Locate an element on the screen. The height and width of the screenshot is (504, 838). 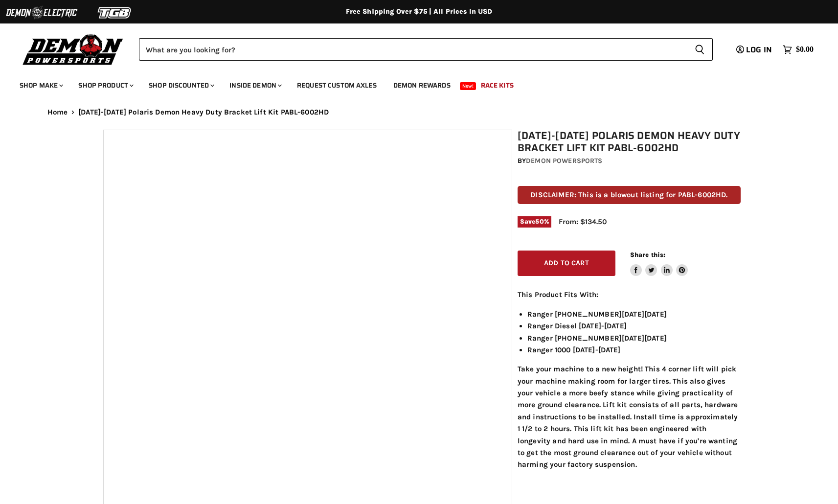
span: Add to cart is located at coordinates (567, 262).